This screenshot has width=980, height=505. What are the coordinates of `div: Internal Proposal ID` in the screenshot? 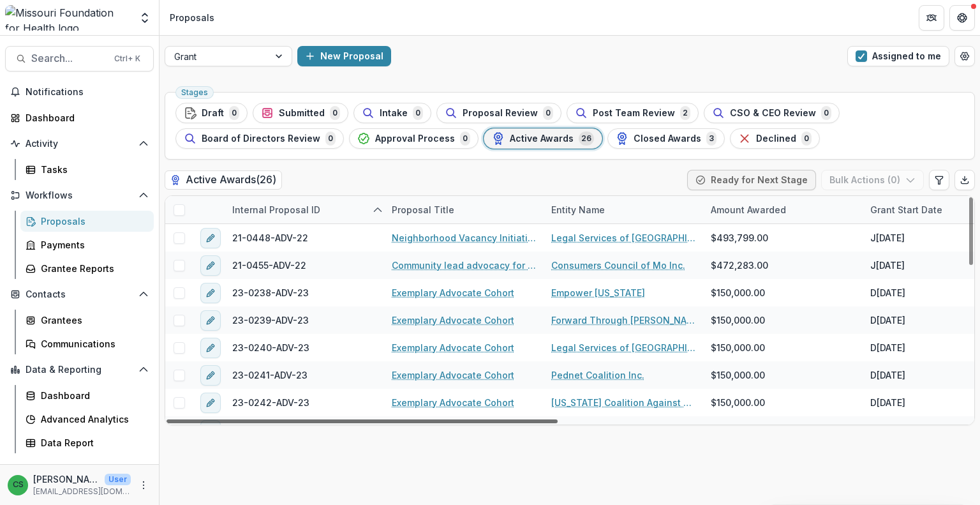 It's located at (276, 210).